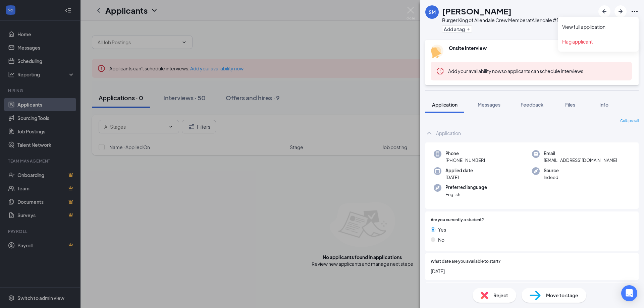 Image resolution: width=644 pixels, height=308 pixels. What do you see at coordinates (489, 105) in the screenshot?
I see `span: Messages` at bounding box center [489, 105].